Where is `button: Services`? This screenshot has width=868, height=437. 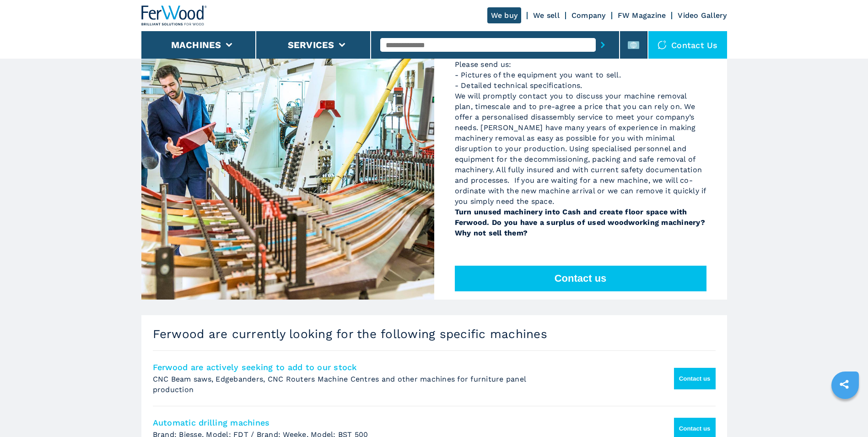
button: Services is located at coordinates (311, 45).